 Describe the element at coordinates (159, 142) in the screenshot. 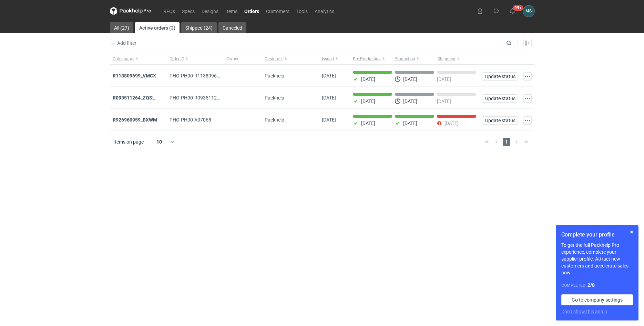

I see `div: 10` at that location.